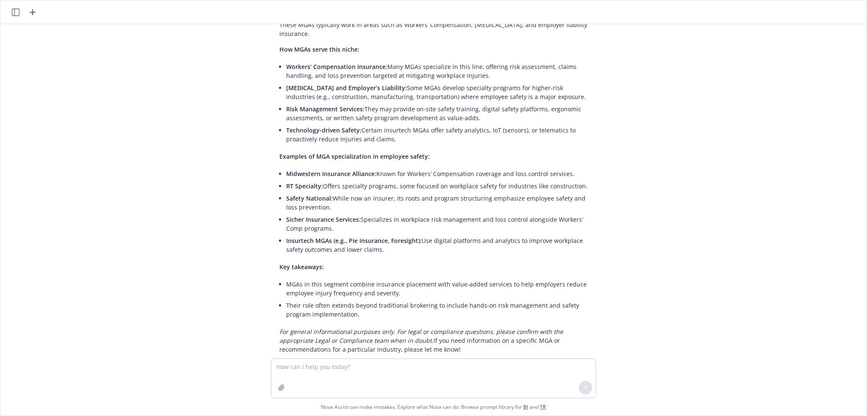 The width and height of the screenshot is (867, 416). What do you see at coordinates (331, 174) in the screenshot?
I see `span: Midwestern Insurance Alliance:` at bounding box center [331, 174].